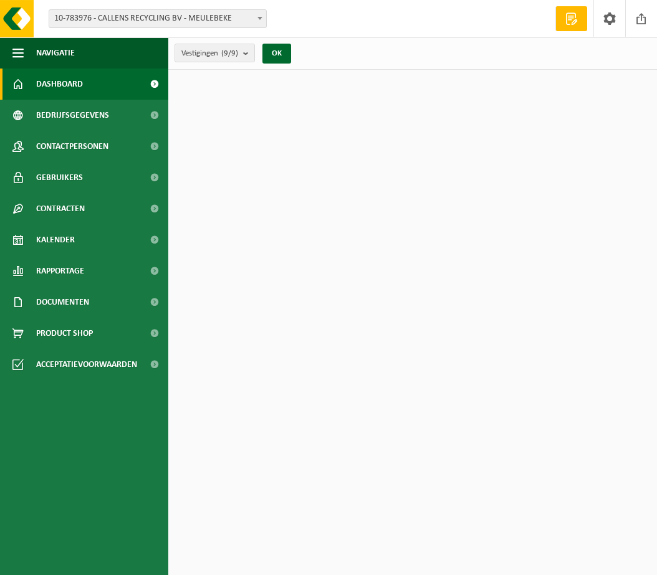 The width and height of the screenshot is (657, 575). What do you see at coordinates (59, 178) in the screenshot?
I see `span: Gebruikers` at bounding box center [59, 178].